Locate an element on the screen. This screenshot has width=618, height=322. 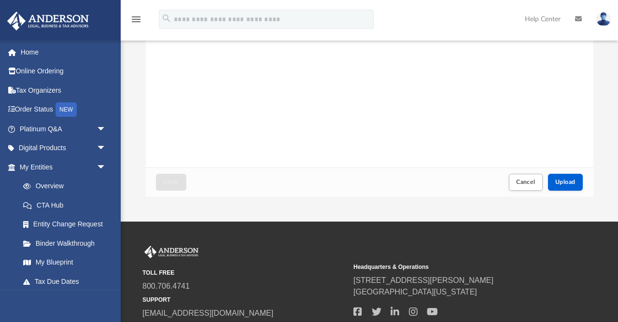
a: Tax Organizers is located at coordinates (64, 90).